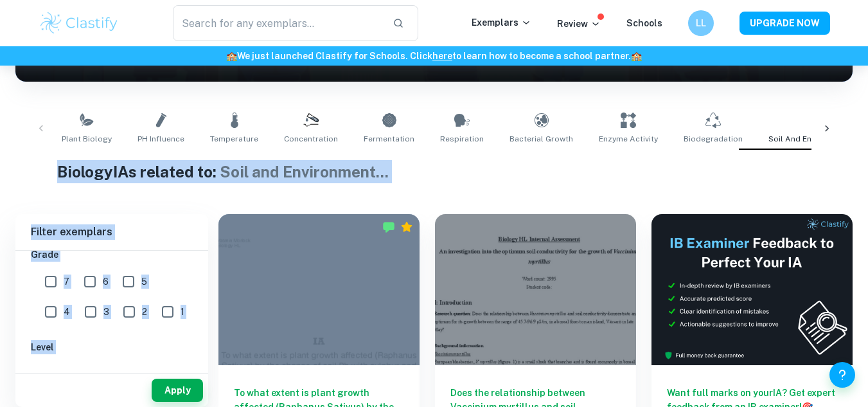 The image size is (868, 407). I want to click on span: Temperature, so click(234, 139).